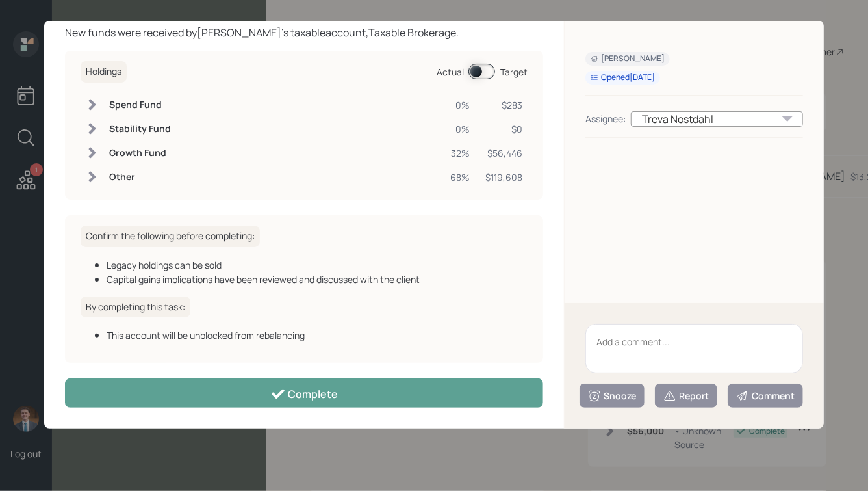 The height and width of the screenshot is (491, 868). I want to click on div: Comment, so click(765, 396).